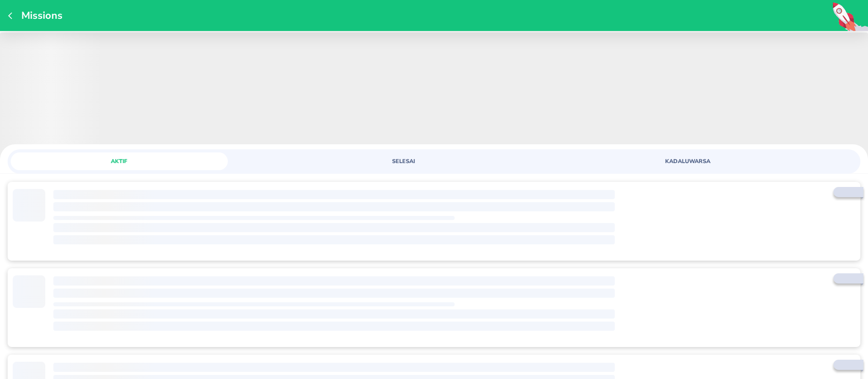  What do you see at coordinates (434, 161) in the screenshot?
I see `a: SELESAI` at bounding box center [434, 161].